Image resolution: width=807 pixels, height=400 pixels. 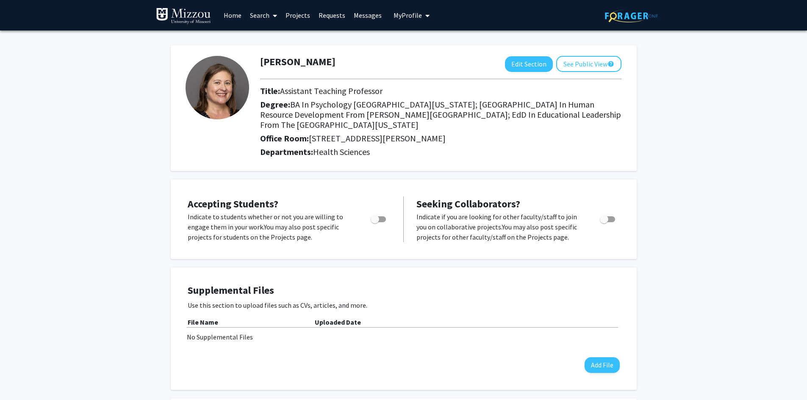 What do you see at coordinates (611, 64) in the screenshot?
I see `mat-icon: help` at bounding box center [611, 64].